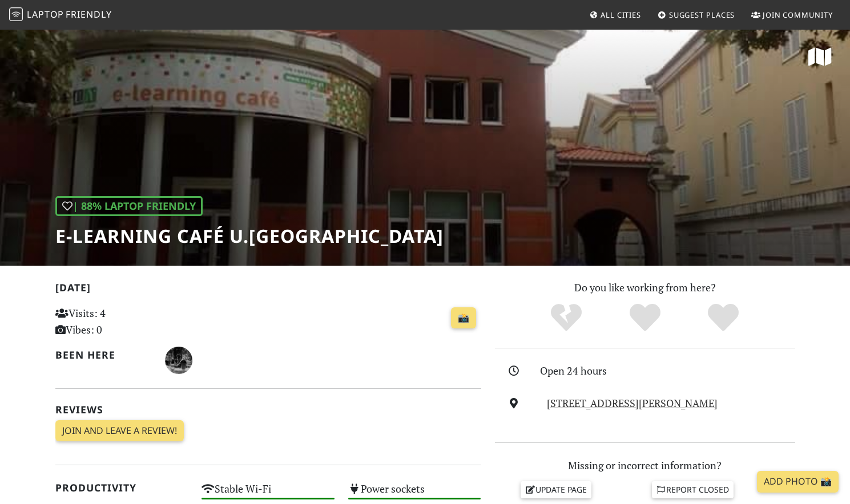  Describe the element at coordinates (645, 287) in the screenshot. I see `p: Do you like working from here?` at that location.